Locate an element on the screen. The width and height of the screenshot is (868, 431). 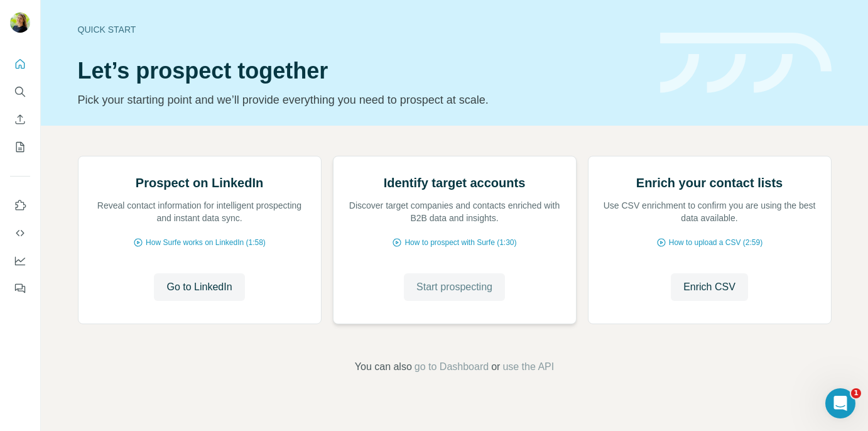
img: Avatar is located at coordinates (20, 23).